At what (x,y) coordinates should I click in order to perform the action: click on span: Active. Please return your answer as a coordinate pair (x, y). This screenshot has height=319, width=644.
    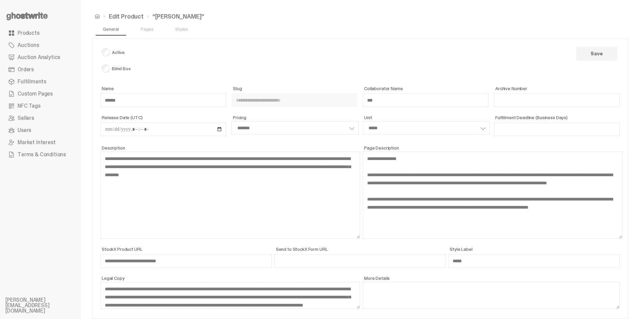
    Looking at the image, I should click on (231, 52).